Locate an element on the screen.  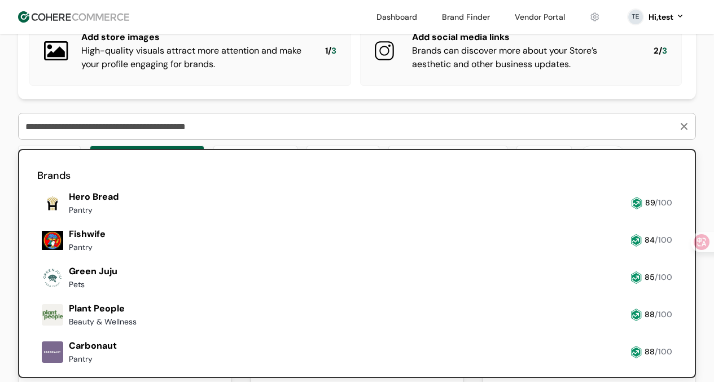
a: A Better Treat is located at coordinates (125, 370).